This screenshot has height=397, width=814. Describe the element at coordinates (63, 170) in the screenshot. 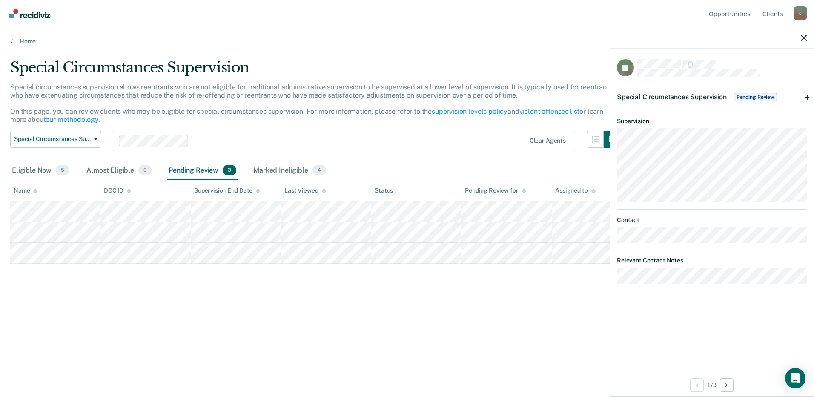

I see `span: 5` at that location.